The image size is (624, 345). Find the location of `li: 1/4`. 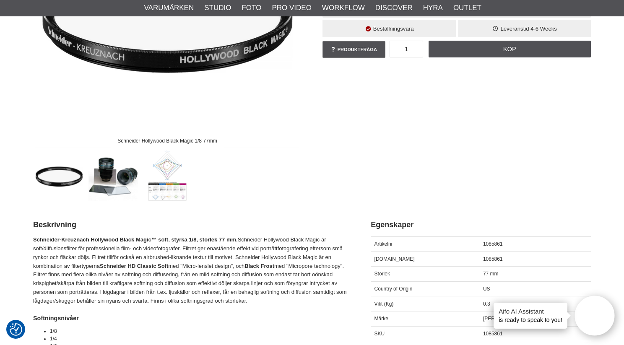

li: 1/4 is located at coordinates (199, 339).